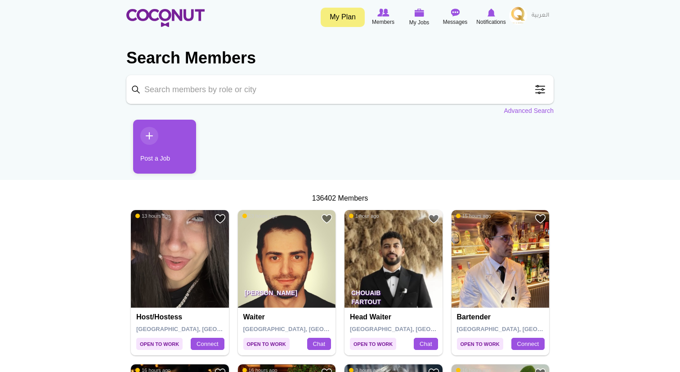 This screenshot has height=372, width=680. What do you see at coordinates (491, 13) in the screenshot?
I see `img: Notifications` at bounding box center [491, 13].